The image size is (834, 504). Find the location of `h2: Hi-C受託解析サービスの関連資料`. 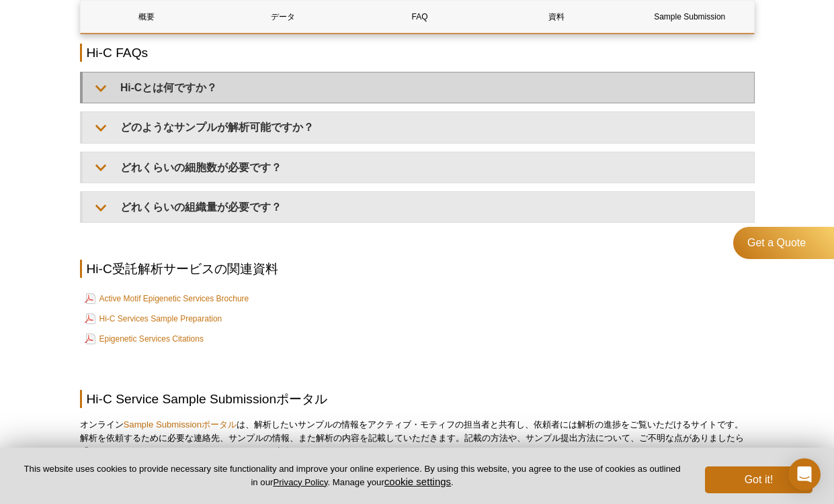

h2: Hi-C受託解析サービスの関連資料 is located at coordinates (417, 269).